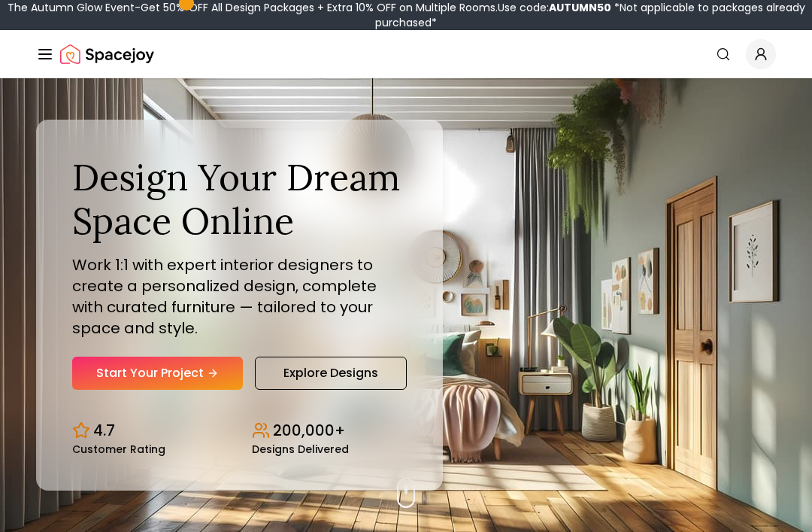 This screenshot has width=812, height=532. Describe the element at coordinates (239, 198) in the screenshot. I see `h1: Design Your Dream Space Online` at that location.